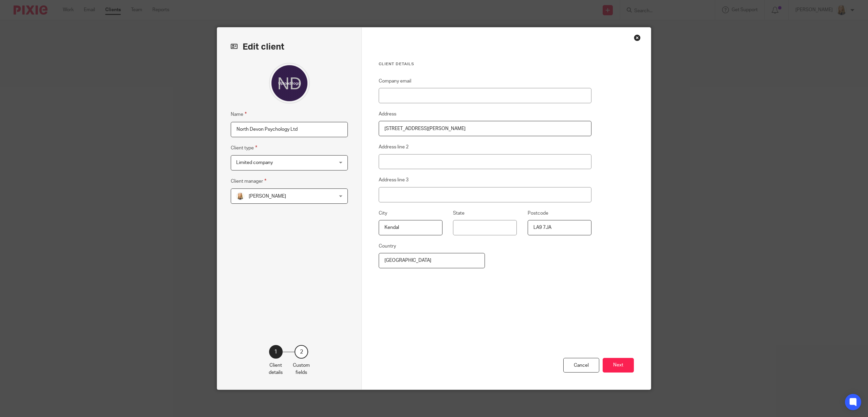  Describe the element at coordinates (240, 197) in the screenshot. I see `img: Headshot%20White%20Background.jpg` at that location.